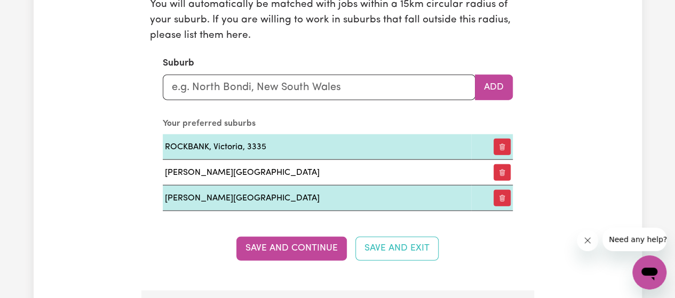 Image resolution: width=675 pixels, height=298 pixels. I want to click on button: Add to preferred suburbs, so click(494, 88).